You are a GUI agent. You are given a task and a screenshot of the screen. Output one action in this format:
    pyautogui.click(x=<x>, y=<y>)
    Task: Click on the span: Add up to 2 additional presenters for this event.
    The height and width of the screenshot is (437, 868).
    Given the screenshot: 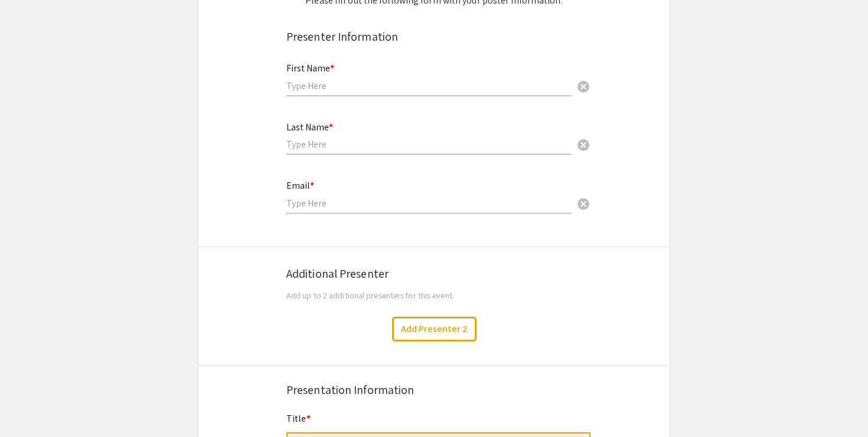 What is the action you would take?
    pyautogui.click(x=370, y=295)
    